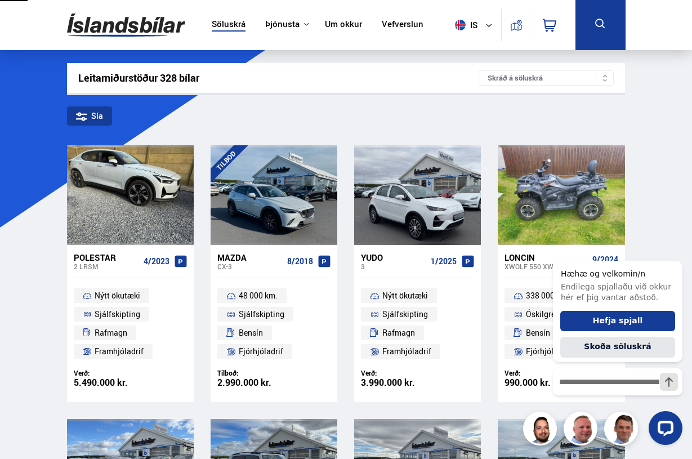 This screenshot has width=692, height=459. Describe the element at coordinates (74, 52) in the screenshot. I see `p: Endilega spjallaðu við okkur hér ef þig vantar aðstoð.` at that location.